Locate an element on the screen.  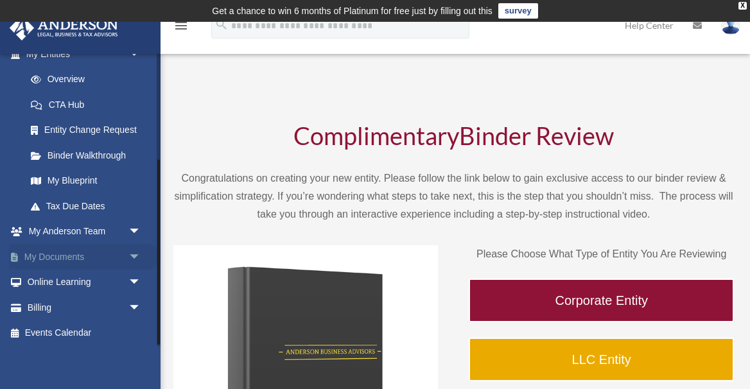
a: My Anderson Teamarrow_drop_down is located at coordinates (85, 232).